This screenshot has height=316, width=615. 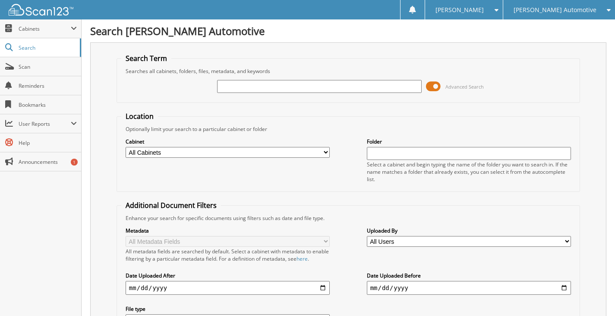 What do you see at coordinates (44, 28) in the screenshot?
I see `span: Cabinets` at bounding box center [44, 28].